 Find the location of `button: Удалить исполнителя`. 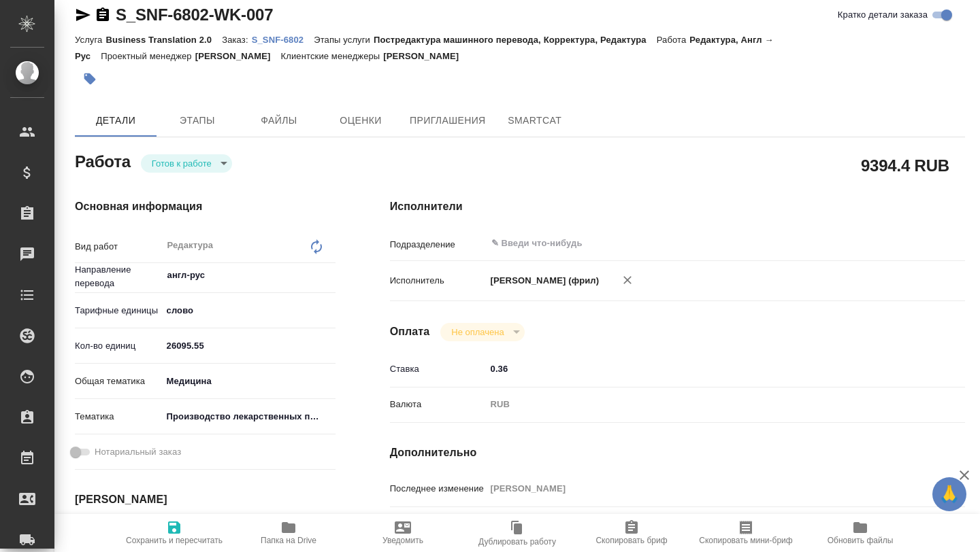

button: Удалить исполнителя is located at coordinates (627, 280).